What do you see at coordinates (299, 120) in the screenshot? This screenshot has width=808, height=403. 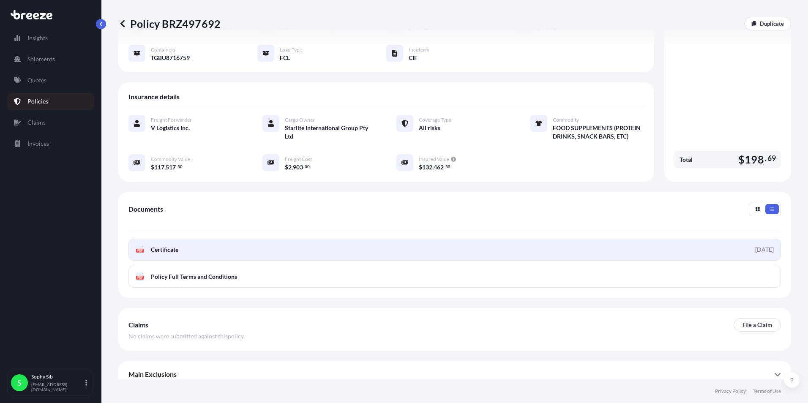 I see `span: Cargo Owner` at bounding box center [299, 120].